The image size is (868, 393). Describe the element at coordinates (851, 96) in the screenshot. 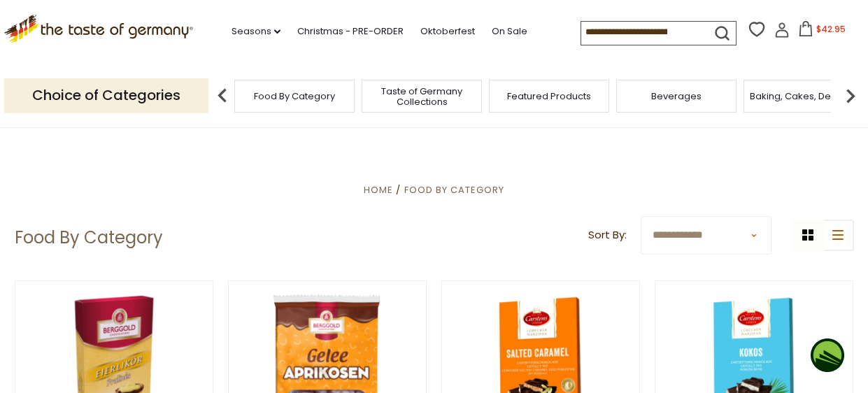

I see `img: next arrow` at that location.